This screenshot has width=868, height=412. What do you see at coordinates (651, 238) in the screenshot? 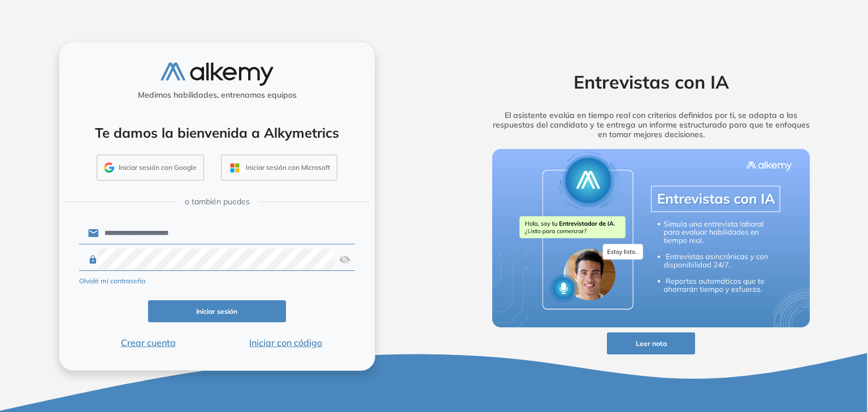
I see `img: img-more-info` at bounding box center [651, 238].